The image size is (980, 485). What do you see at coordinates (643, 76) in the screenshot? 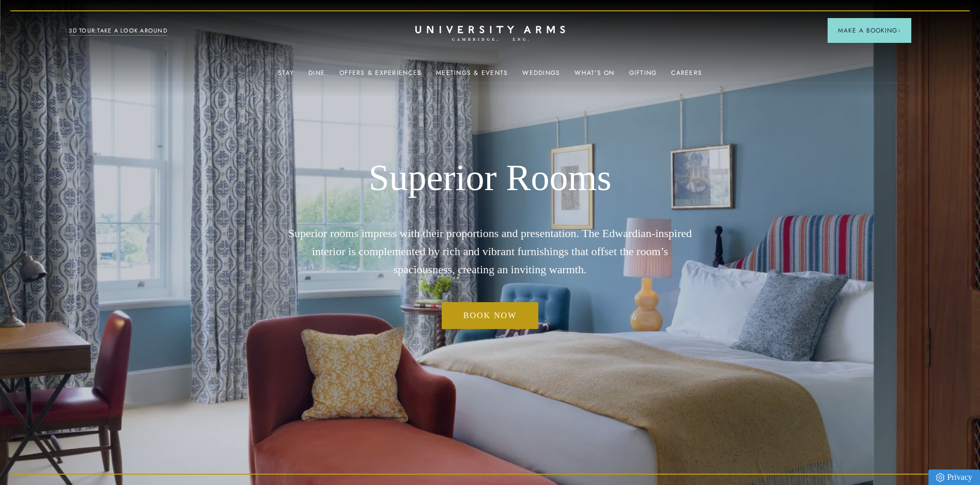
I see `a: Gifting` at bounding box center [643, 76].